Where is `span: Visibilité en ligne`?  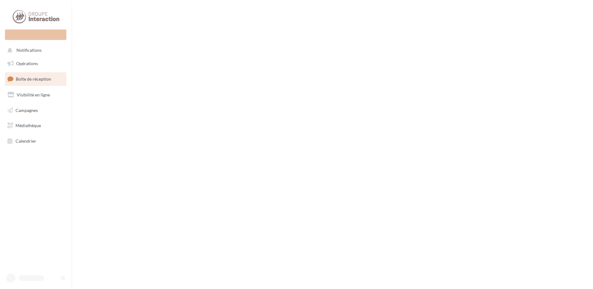 span: Visibilité en ligne is located at coordinates (33, 95).